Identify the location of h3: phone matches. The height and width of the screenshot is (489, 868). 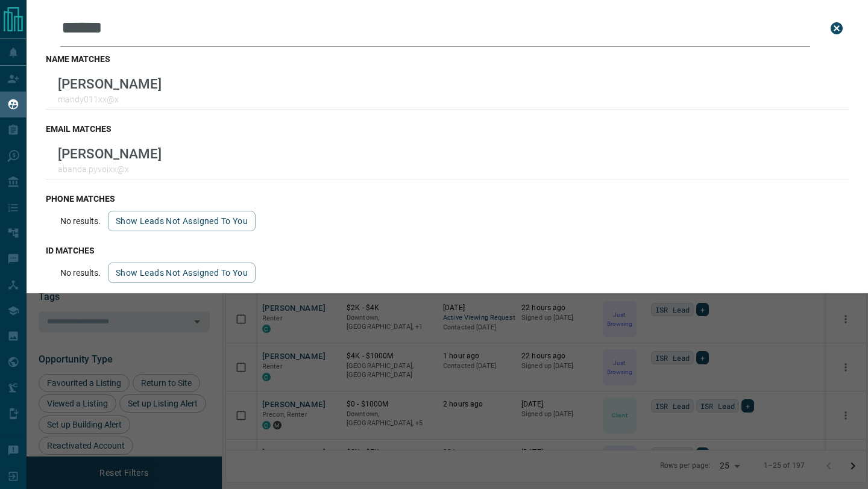
(447, 199).